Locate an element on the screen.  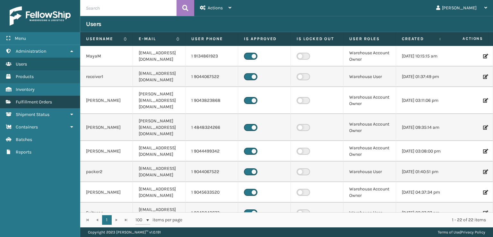
span: Fulfillment Orders is located at coordinates (34, 102).